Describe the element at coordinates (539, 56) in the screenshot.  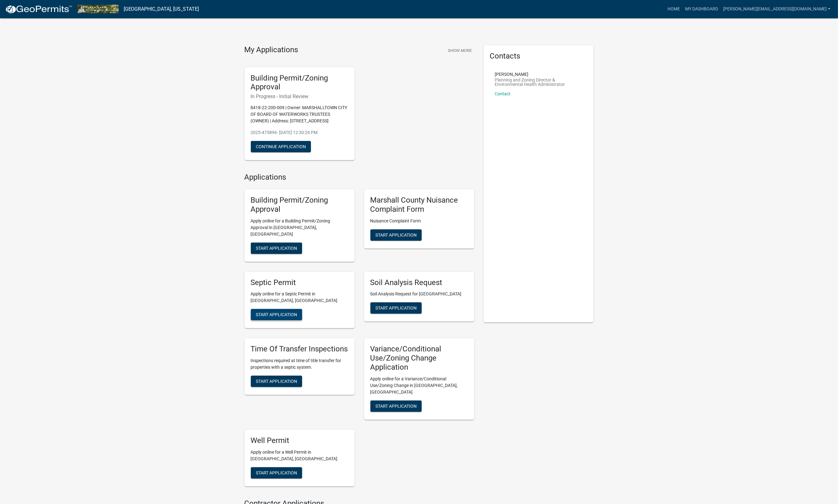
I see `h5: Contacts` at that location.